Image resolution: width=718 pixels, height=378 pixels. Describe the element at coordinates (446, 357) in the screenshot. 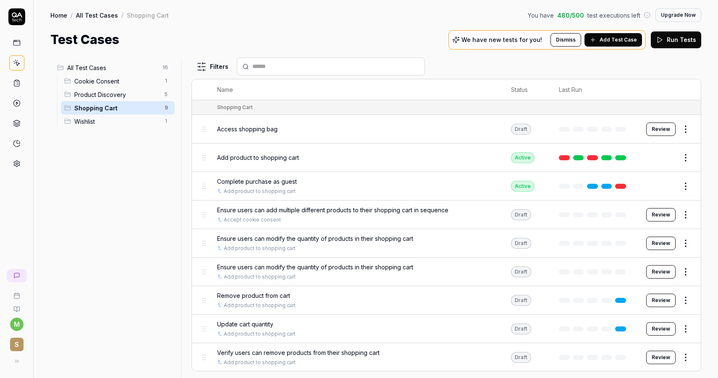

I see `tr: Verify users can remove products from their shopping cartAdd product to shopping cartDraftReview` at that location.